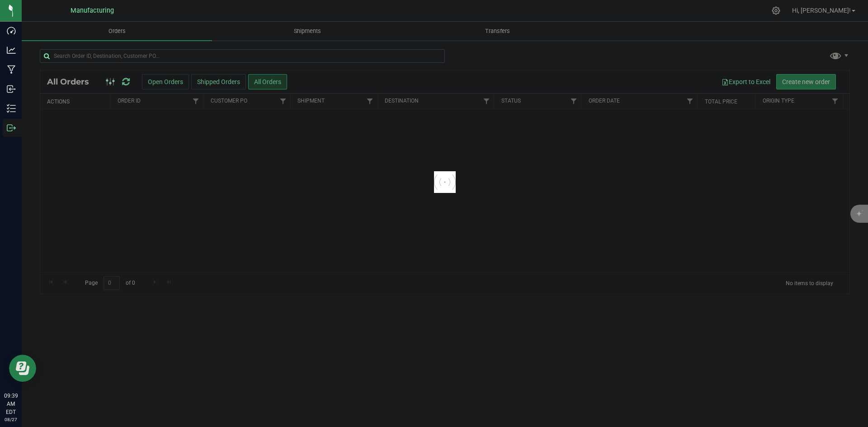 The width and height of the screenshot is (868, 427). I want to click on inline-svg: Inventory, so click(12, 108).